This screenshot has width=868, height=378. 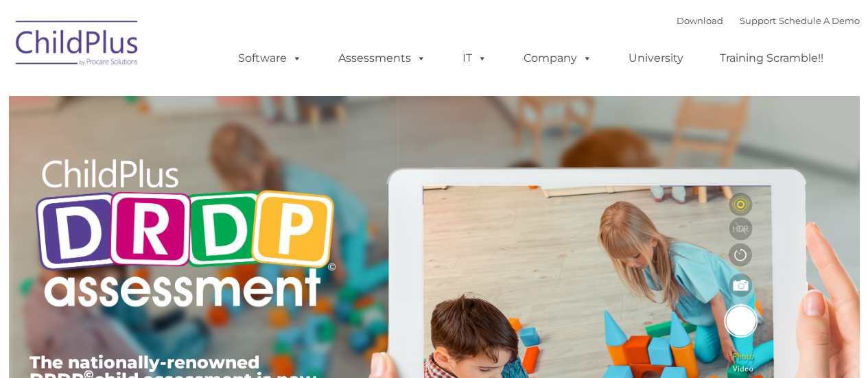 I want to click on a: Company, so click(x=558, y=58).